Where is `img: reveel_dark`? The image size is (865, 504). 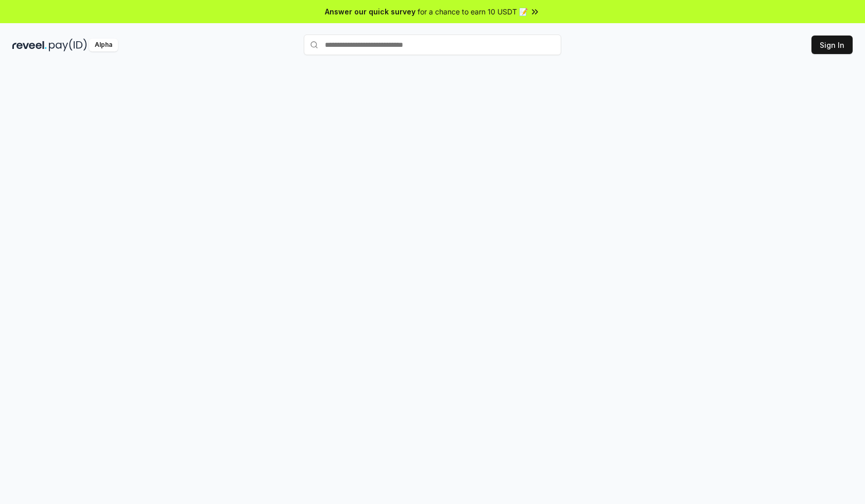
img: reveel_dark is located at coordinates (29, 45).